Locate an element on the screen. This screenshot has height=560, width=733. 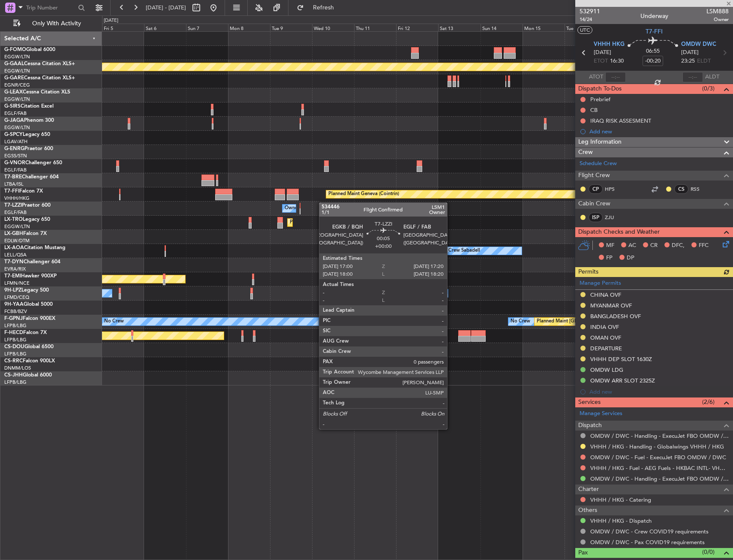
div: Underway is located at coordinates (654, 16).